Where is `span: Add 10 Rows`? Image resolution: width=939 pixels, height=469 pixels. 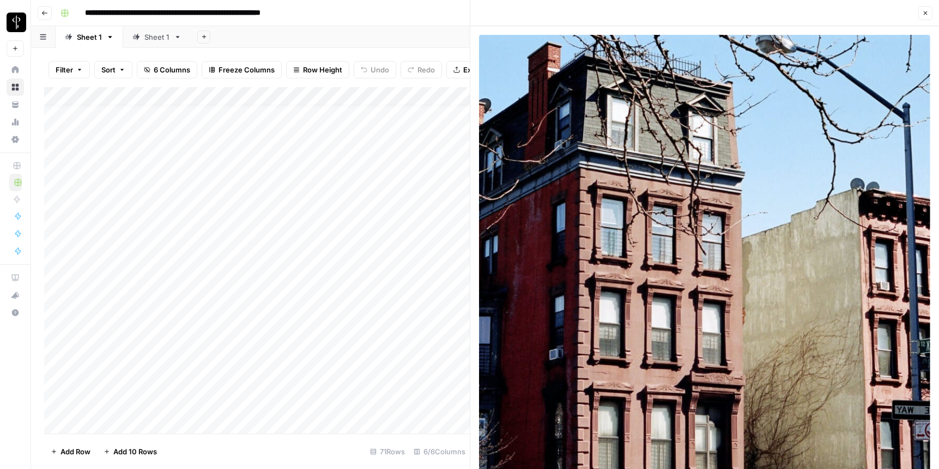
span: Add 10 Rows is located at coordinates (135, 452).